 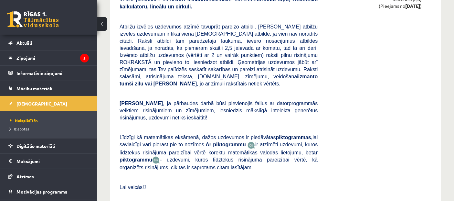 I want to click on img: wKvN42sLe3LLwAAAABJRU5ErkJggg==, so click(x=156, y=160).